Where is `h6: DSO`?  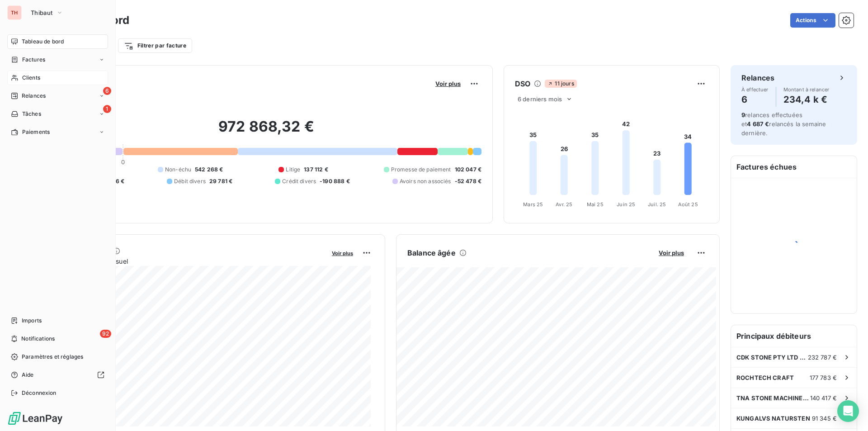 h6: DSO is located at coordinates (523, 84).